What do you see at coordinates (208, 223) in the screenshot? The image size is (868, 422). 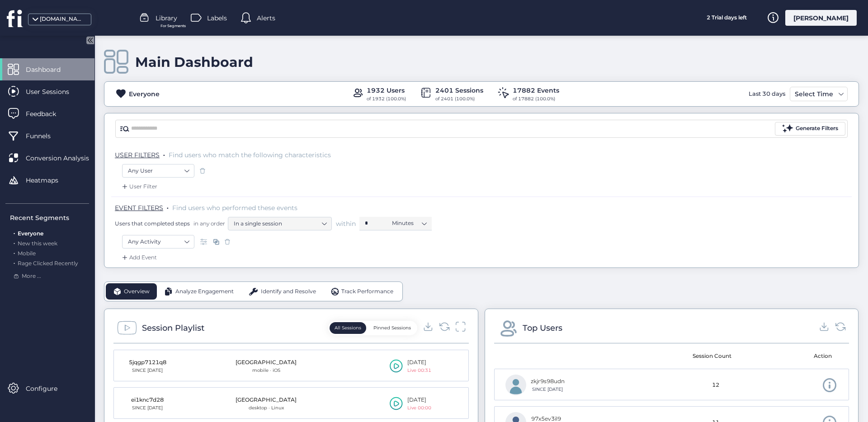 I see `span: in any order` at bounding box center [208, 223].